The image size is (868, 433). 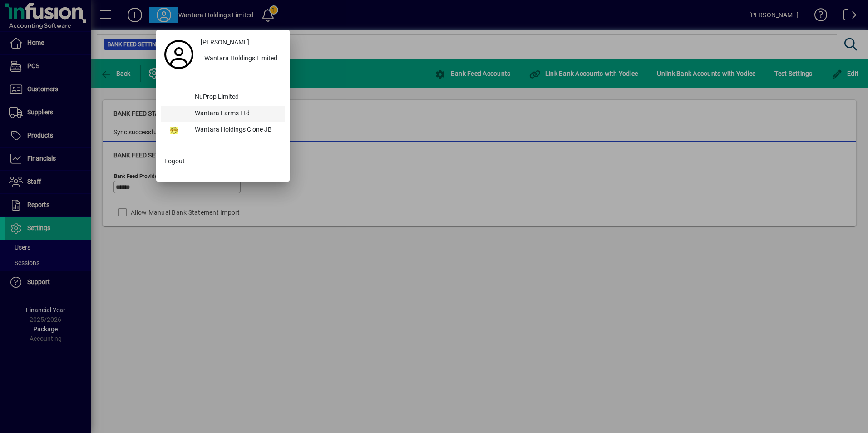 What do you see at coordinates (223, 161) in the screenshot?
I see `button: Logout` at bounding box center [223, 161].